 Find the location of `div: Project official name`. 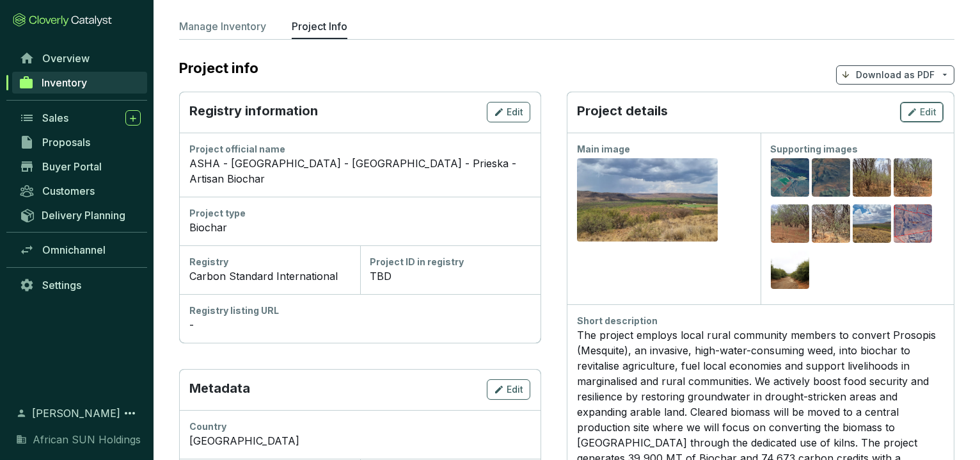

div: Project official name is located at coordinates (360, 149).